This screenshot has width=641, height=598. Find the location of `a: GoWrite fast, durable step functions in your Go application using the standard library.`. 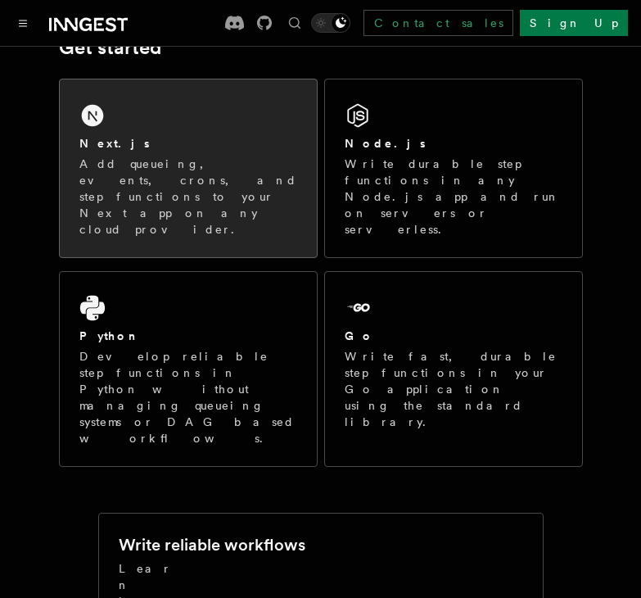

a: GoWrite fast, durable step functions in your Go application using the standard library. is located at coordinates (454, 368).